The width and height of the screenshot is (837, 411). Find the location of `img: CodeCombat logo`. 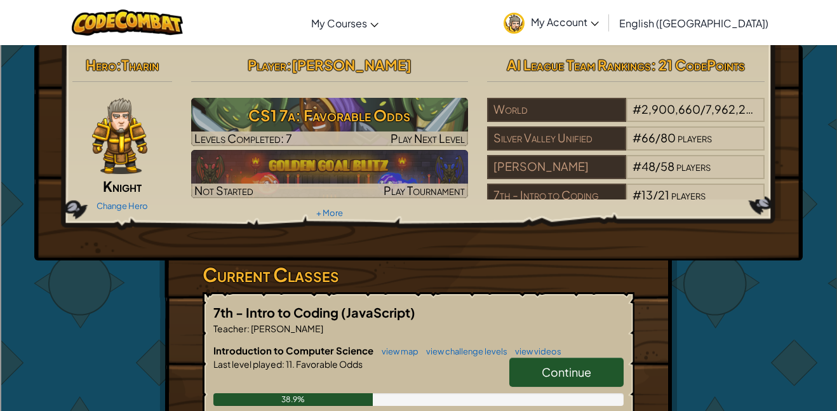

img: CodeCombat logo is located at coordinates (127, 22).